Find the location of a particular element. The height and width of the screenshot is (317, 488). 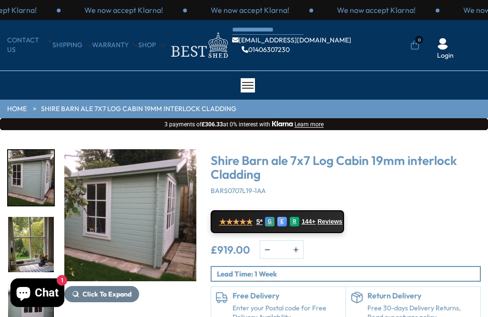

img: User Icon is located at coordinates (442, 44).